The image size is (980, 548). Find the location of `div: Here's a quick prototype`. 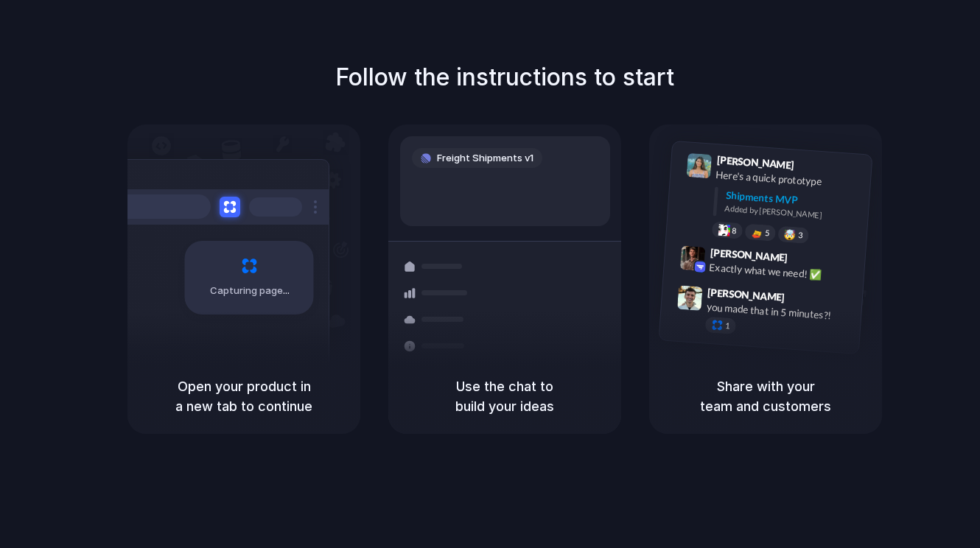

div: Here's a quick prototype is located at coordinates (789, 179).